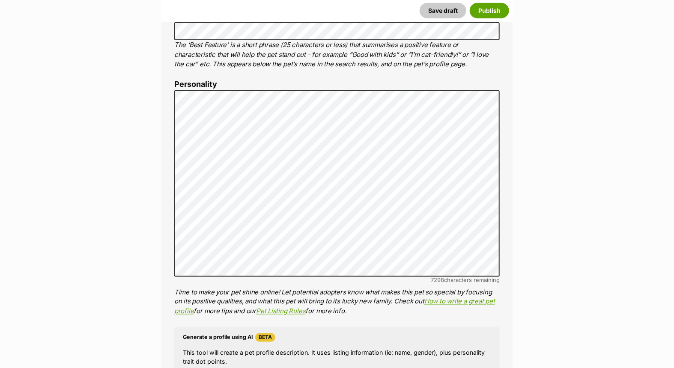 The width and height of the screenshot is (674, 368). Describe the element at coordinates (337, 280) in the screenshot. I see `div: characters remaining` at that location.